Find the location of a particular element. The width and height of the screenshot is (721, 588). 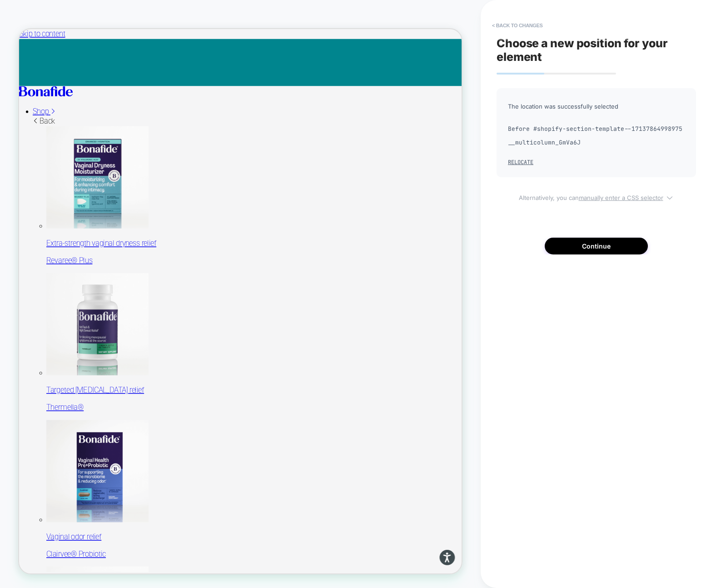

a: Revaree Plus Extra-strength vaginal dryness relief Revaree® Plus is located at coordinates (313, 222).